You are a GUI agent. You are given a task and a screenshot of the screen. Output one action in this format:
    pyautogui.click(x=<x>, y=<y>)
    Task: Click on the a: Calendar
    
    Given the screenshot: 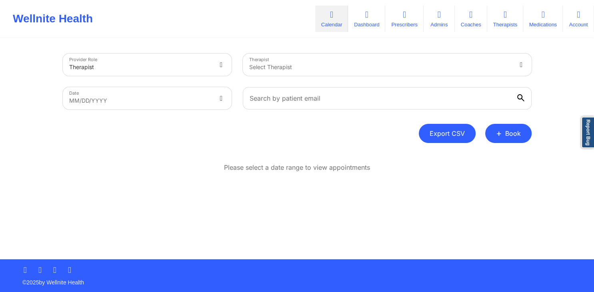 What is the action you would take?
    pyautogui.click(x=332, y=19)
    